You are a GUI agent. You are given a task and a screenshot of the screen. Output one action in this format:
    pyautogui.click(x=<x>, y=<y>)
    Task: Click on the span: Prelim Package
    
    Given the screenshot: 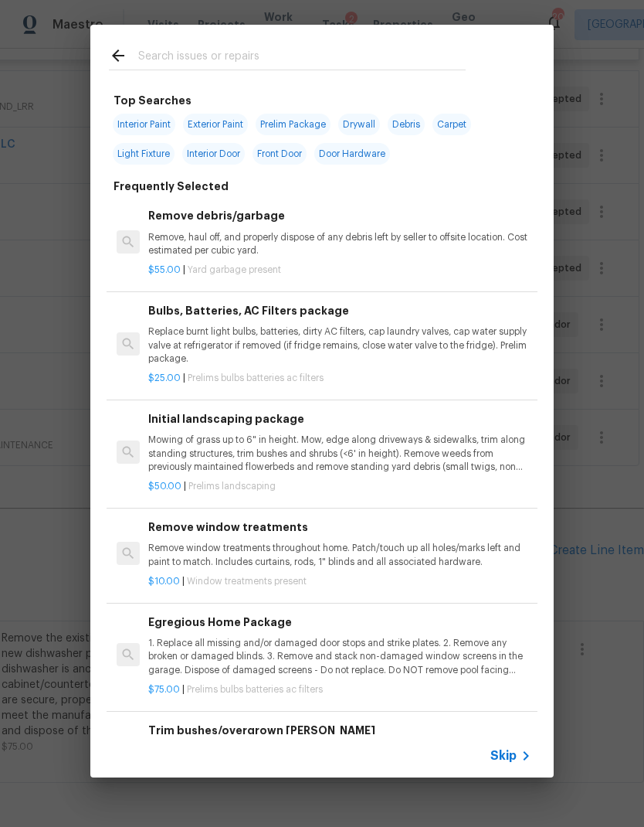 What is the action you would take?
    pyautogui.click(x=293, y=124)
    